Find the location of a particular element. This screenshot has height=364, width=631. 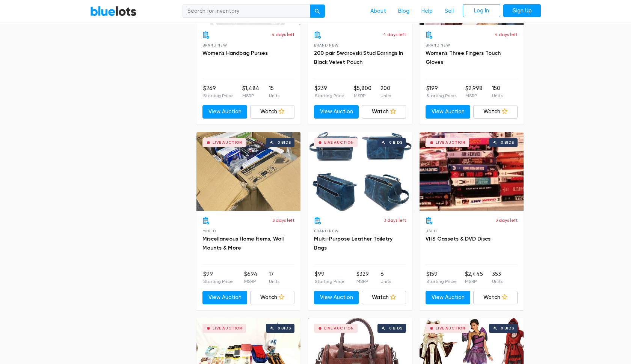

li: $159 is located at coordinates (441, 278).